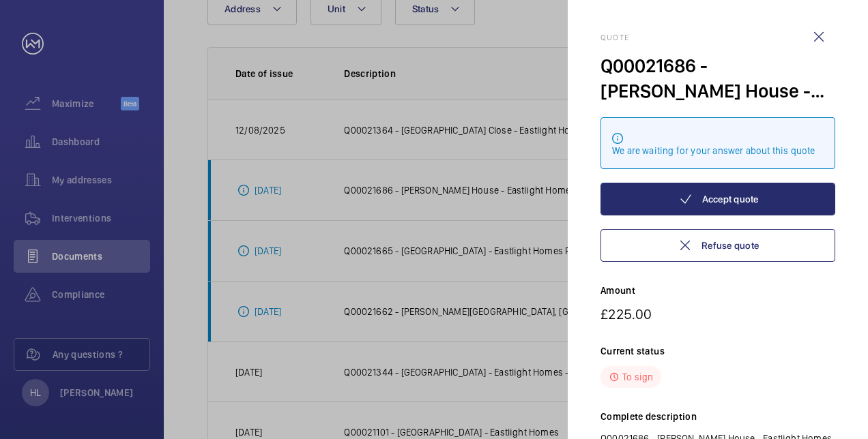  Describe the element at coordinates (718, 151) in the screenshot. I see `div: We are waiting for your answer about this quote` at that location.